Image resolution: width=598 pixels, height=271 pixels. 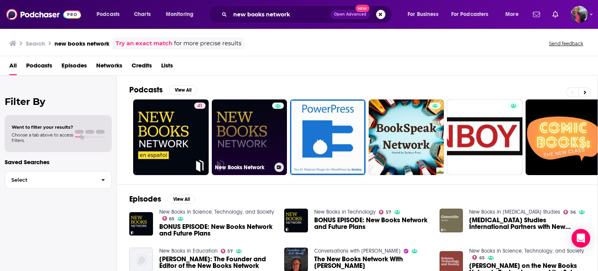 What do you see at coordinates (146, 90) in the screenshot?
I see `h2: Podcasts` at bounding box center [146, 90].